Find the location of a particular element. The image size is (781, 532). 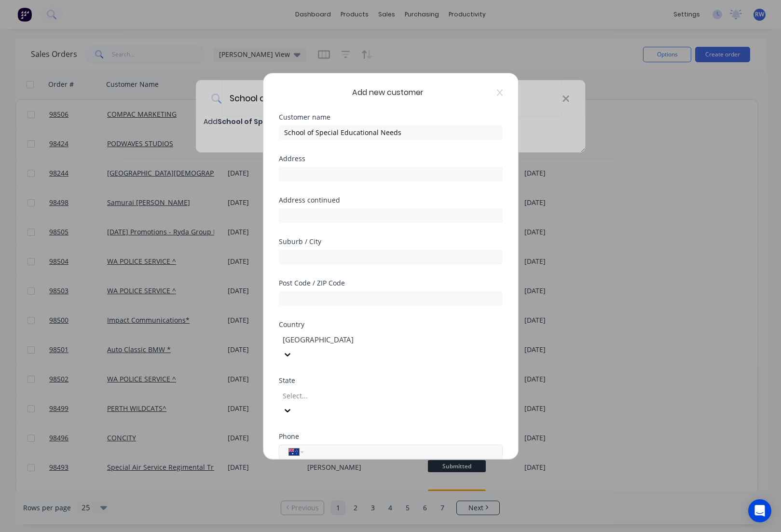

div: Suburb / City is located at coordinates (391, 242).